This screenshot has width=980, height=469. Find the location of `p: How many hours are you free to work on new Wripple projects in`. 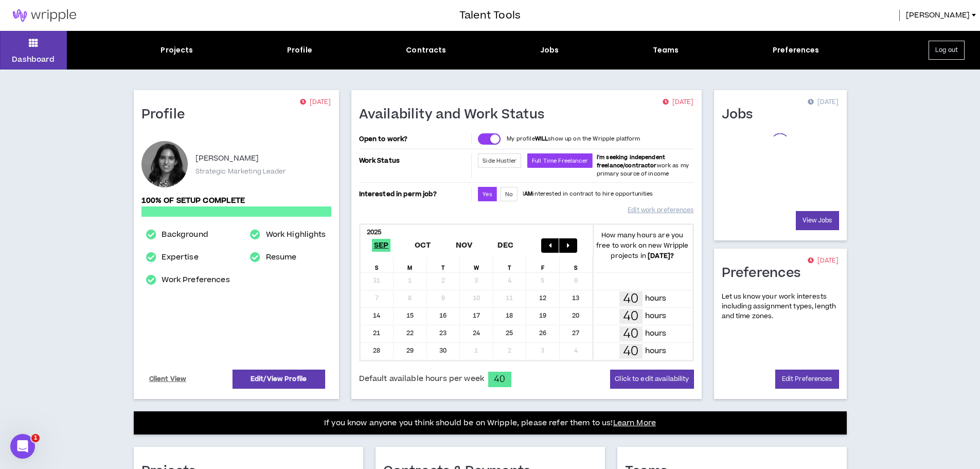

p: How many hours are you free to work on new Wripple projects in is located at coordinates (642, 245).